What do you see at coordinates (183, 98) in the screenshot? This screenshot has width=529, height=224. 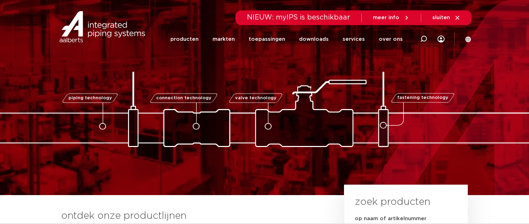 I see `span: connection technology` at bounding box center [183, 98].